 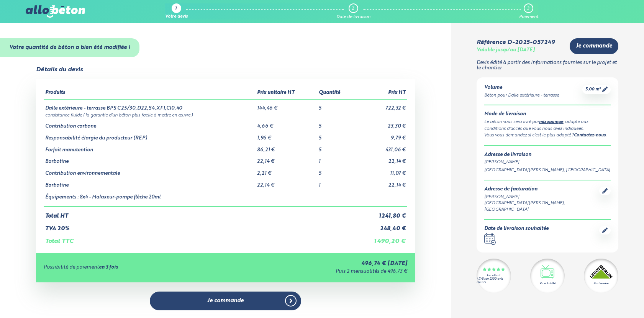 What do you see at coordinates (318, 272) in the screenshot?
I see `div: Puis 2 mensualités de 496,73 €` at bounding box center [318, 272].